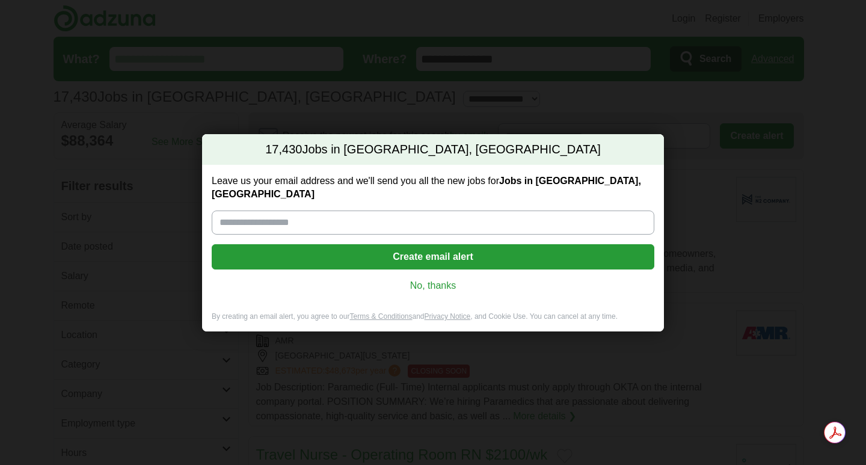  Describe the element at coordinates (433, 257) in the screenshot. I see `button: Create email alert` at that location.